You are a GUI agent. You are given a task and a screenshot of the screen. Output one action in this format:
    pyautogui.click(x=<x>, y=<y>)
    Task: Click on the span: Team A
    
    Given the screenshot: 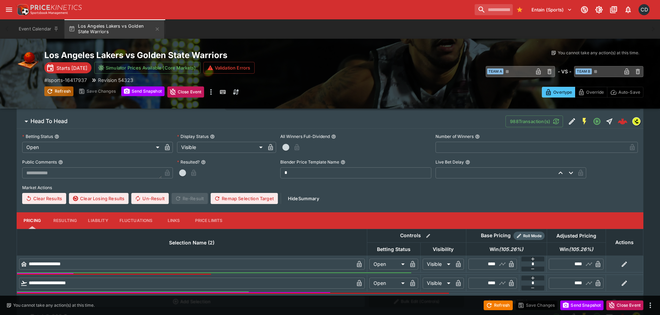 What is the action you would take?
    pyautogui.click(x=495, y=71)
    